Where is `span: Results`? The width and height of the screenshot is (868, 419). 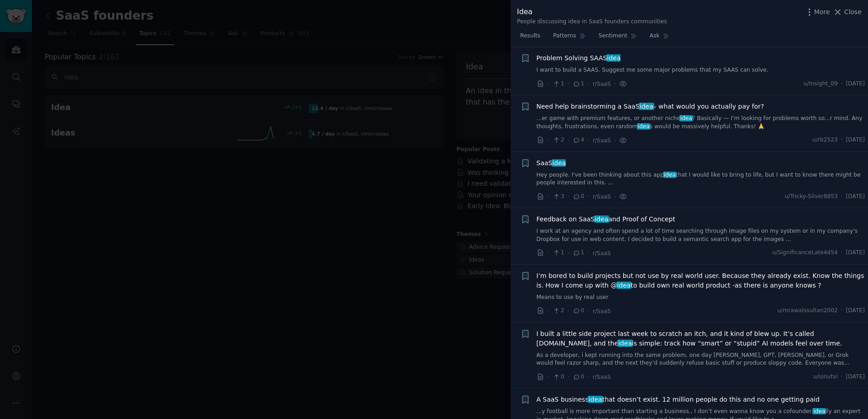 span: Results is located at coordinates (530, 36).